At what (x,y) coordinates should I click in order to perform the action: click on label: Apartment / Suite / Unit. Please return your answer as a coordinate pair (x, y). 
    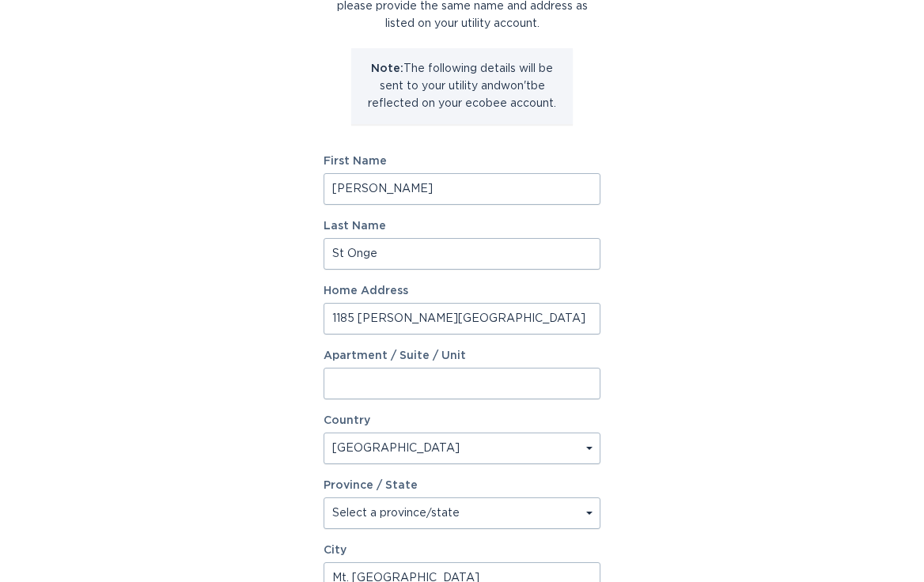
    Looking at the image, I should click on (462, 356).